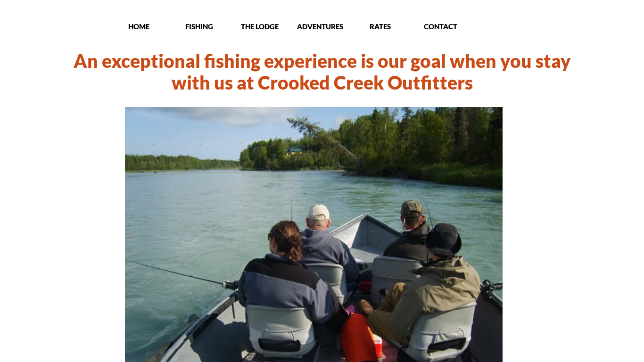 Image resolution: width=644 pixels, height=362 pixels. I want to click on p: FISHING, so click(199, 26).